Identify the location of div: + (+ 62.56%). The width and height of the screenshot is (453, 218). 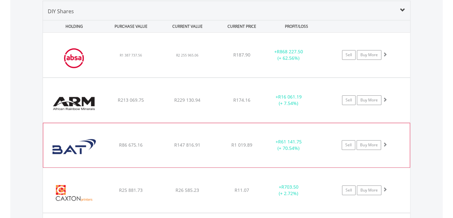
(289, 55).